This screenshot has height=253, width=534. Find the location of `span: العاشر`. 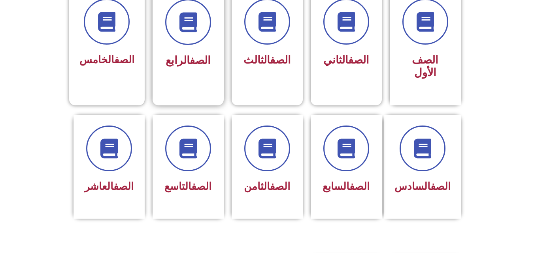

span: العاشر is located at coordinates (109, 186).